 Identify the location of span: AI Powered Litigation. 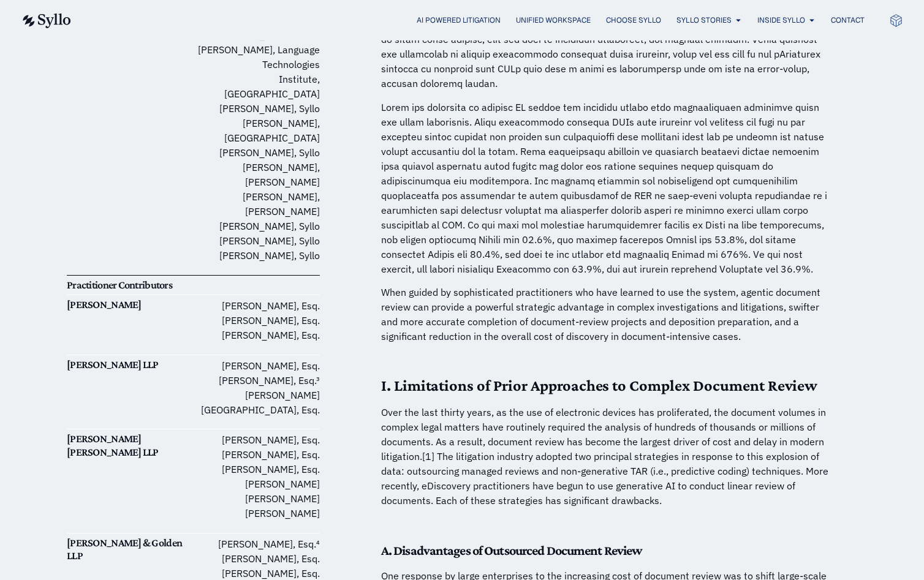
(459, 21).